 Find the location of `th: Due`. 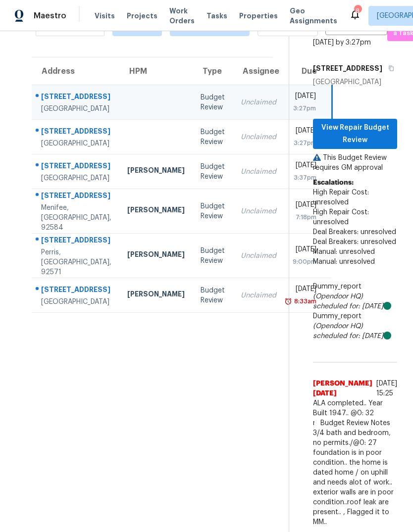

th: Due is located at coordinates (308, 71).